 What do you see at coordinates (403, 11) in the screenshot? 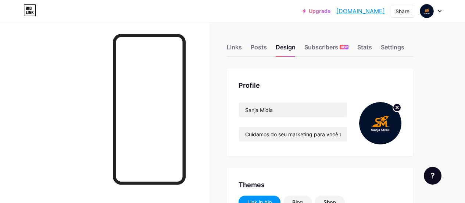
I see `div: Share` at bounding box center [403, 11].